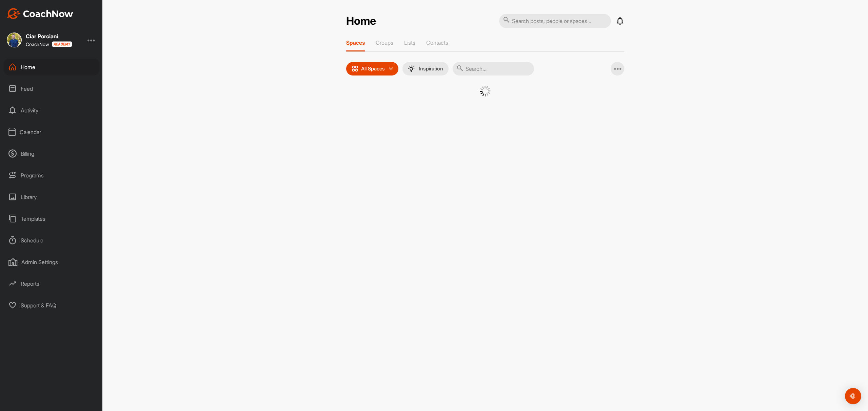 Image resolution: width=868 pixels, height=411 pixels. What do you see at coordinates (355, 43) in the screenshot?
I see `p: Spaces` at bounding box center [355, 43].